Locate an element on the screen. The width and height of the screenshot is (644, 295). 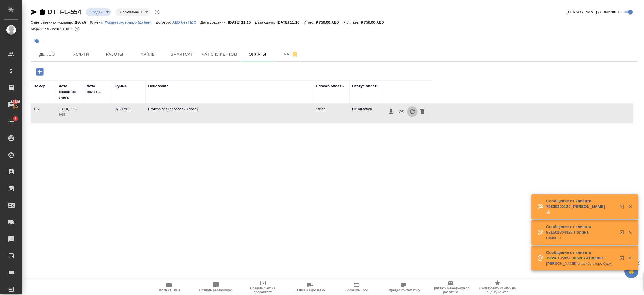
button: Добавить тэг is located at coordinates (37, 41).